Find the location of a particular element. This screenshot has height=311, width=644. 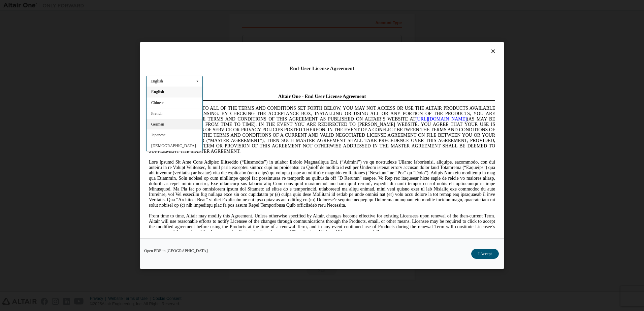

span: From time to time, Altair may modify this Agreement. Unless otherwise specified by Altair, change... is located at coordinates (176, 133).